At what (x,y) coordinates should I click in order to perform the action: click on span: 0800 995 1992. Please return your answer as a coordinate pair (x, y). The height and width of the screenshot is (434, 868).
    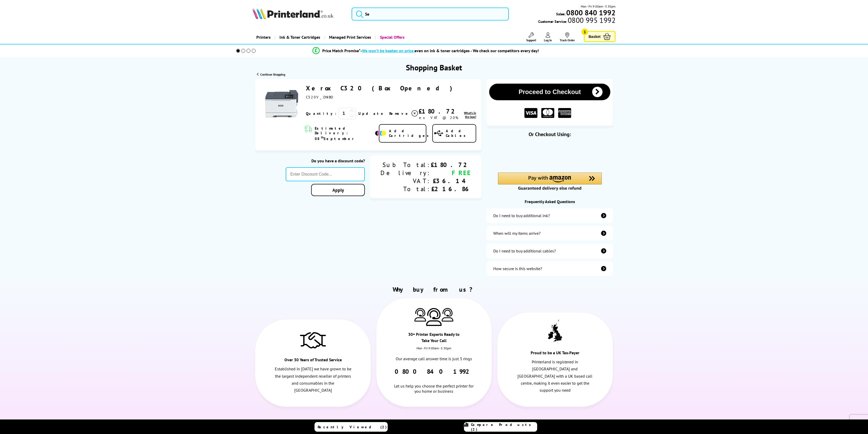
    Looking at the image, I should click on (591, 20).